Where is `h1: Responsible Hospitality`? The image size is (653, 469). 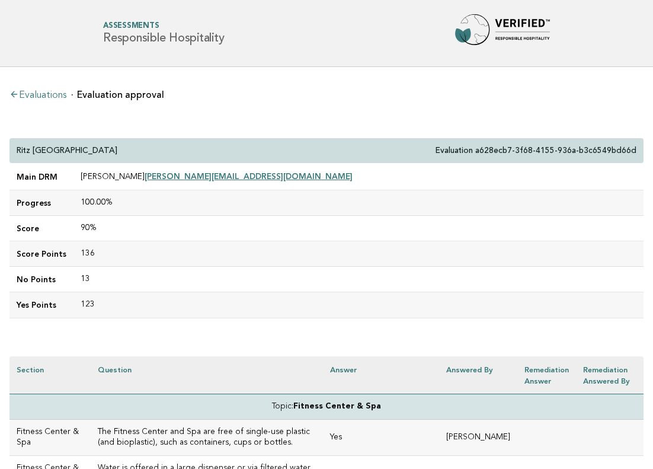 h1: Responsible Hospitality is located at coordinates (164, 33).